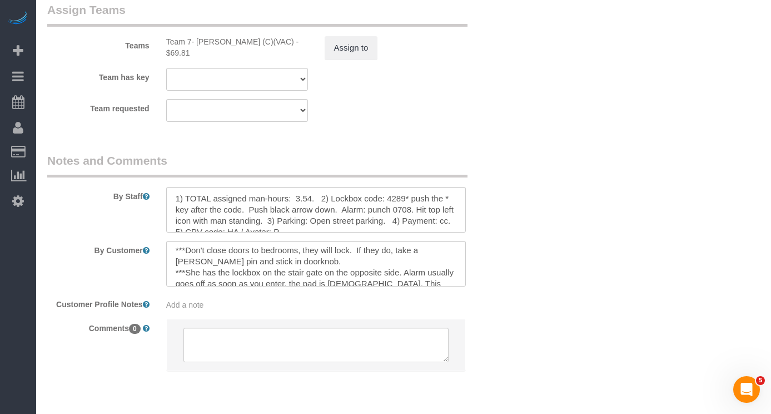 Image resolution: width=771 pixels, height=414 pixels. Describe the element at coordinates (98, 326) in the screenshot. I see `label: Comments` at that location.